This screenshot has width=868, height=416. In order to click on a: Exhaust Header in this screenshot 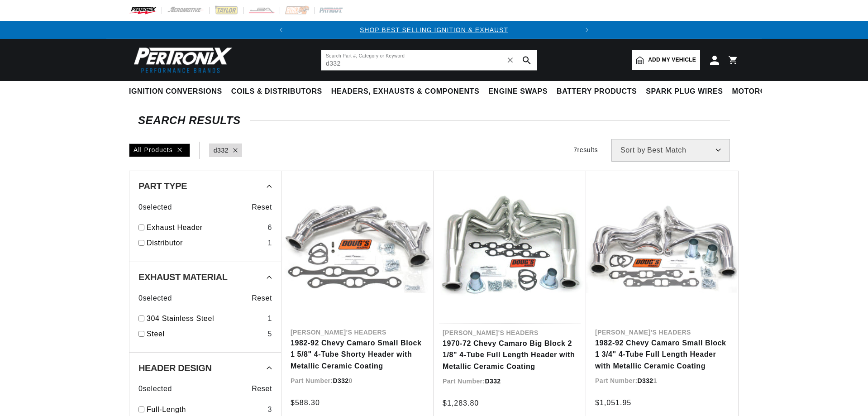, I will do `click(205, 228)`.